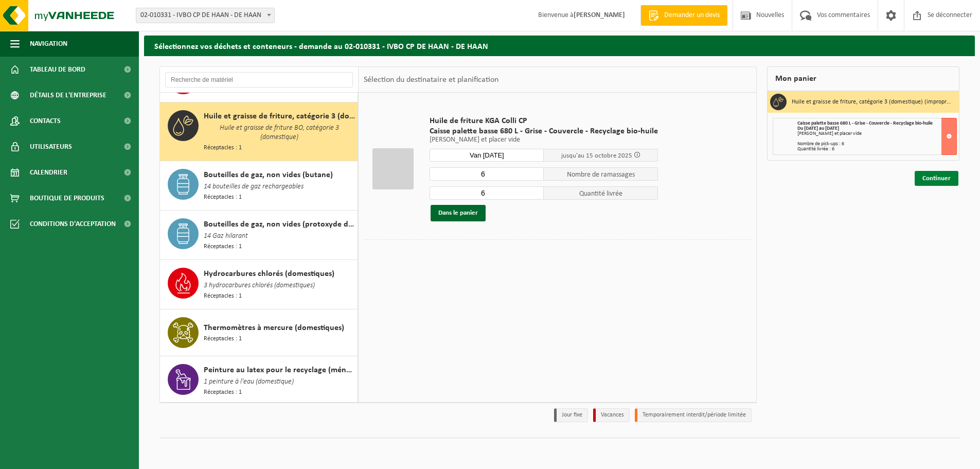 The height and width of the screenshot is (469, 980). I want to click on button: Bouteilles de gaz, non vides (butane) 14 bouteilles de gaz rechargeables Réceptacles : 1, so click(259, 186).